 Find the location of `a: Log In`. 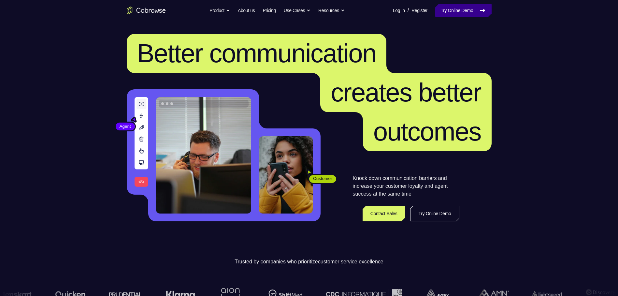

a: Log In is located at coordinates (399, 10).